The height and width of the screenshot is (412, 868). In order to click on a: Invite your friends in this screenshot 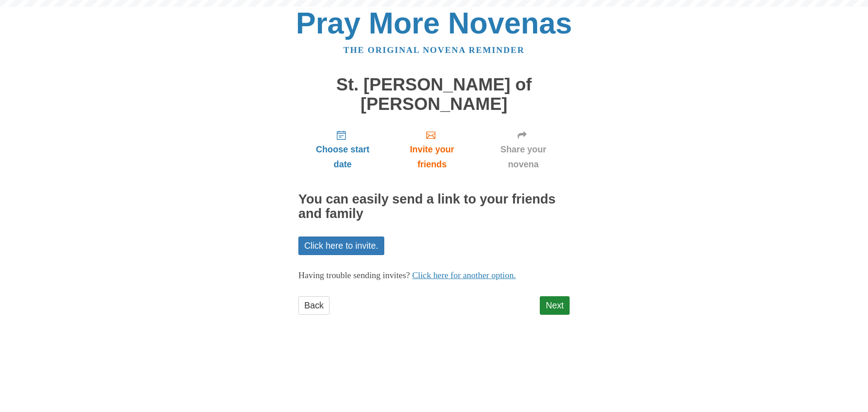, I will do `click(432, 149)`.